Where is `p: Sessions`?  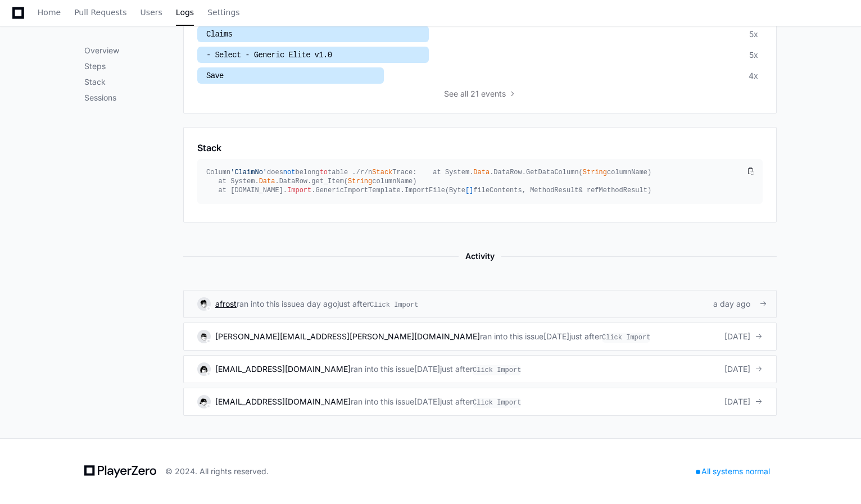 p: Sessions is located at coordinates (134, 98).